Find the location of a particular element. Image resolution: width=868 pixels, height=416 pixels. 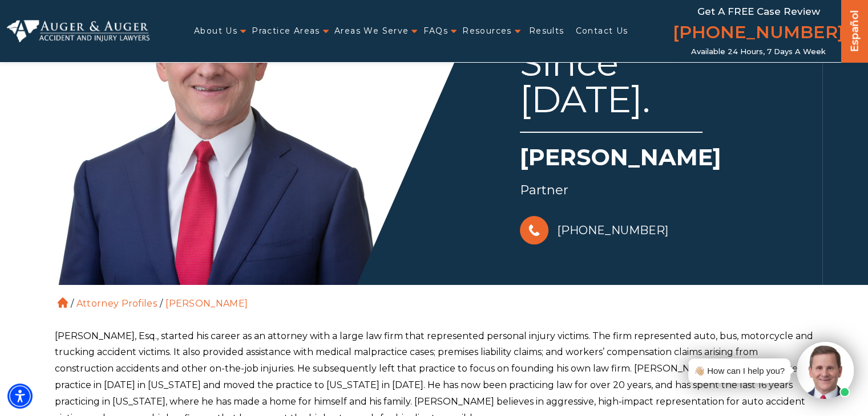

a: Contact Us is located at coordinates (601, 31).